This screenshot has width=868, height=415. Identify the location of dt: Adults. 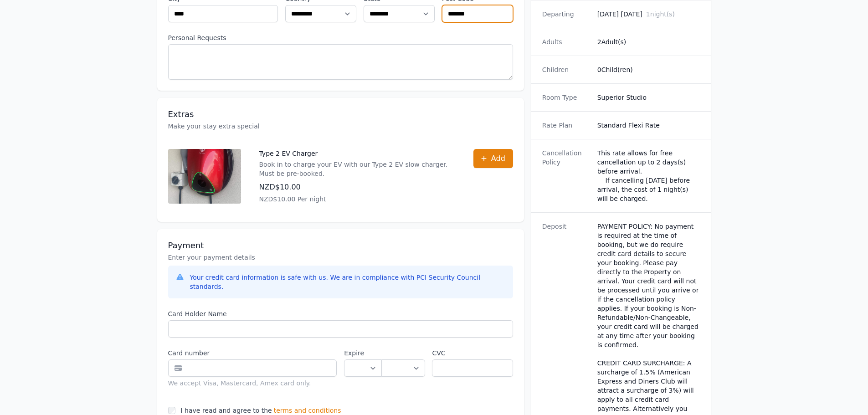
(566, 42).